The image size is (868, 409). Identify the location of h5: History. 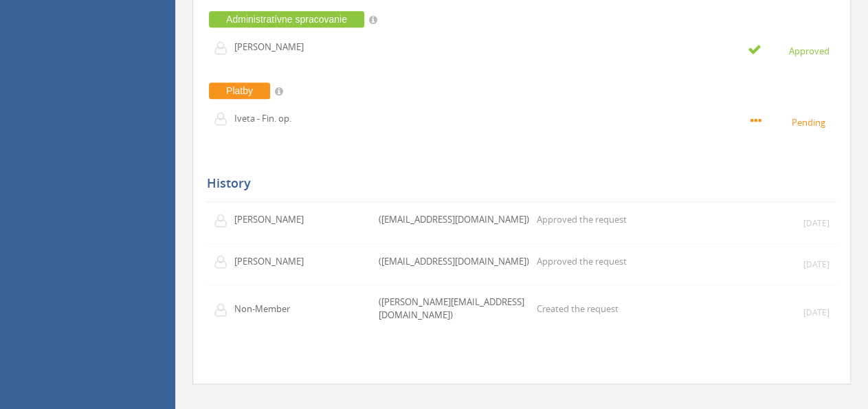
(516, 184).